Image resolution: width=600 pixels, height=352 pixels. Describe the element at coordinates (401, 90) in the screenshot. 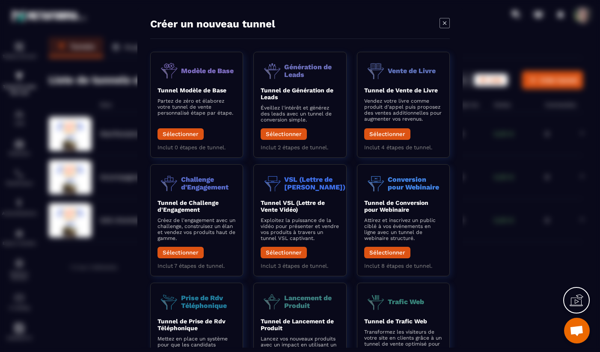

I see `b: Tunnel de Vente de Livre` at that location.